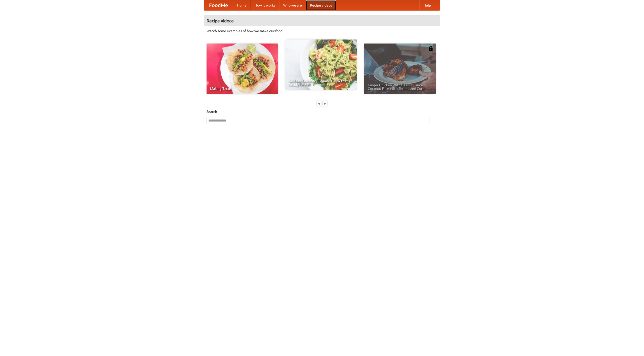  I want to click on h5: Search, so click(322, 112).